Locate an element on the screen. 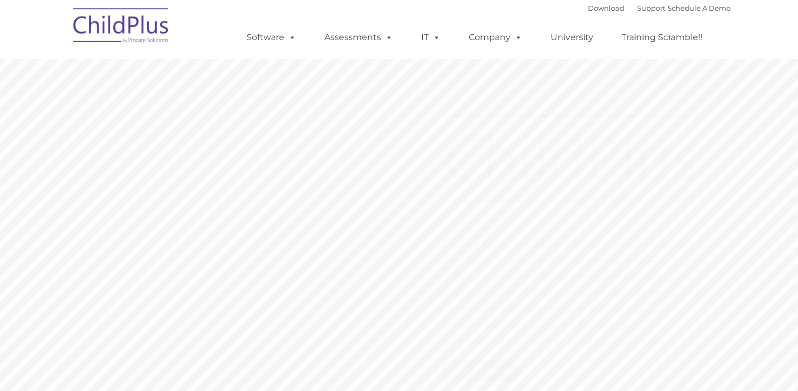 This screenshot has width=798, height=391. a: Schedule A Demo is located at coordinates (699, 8).